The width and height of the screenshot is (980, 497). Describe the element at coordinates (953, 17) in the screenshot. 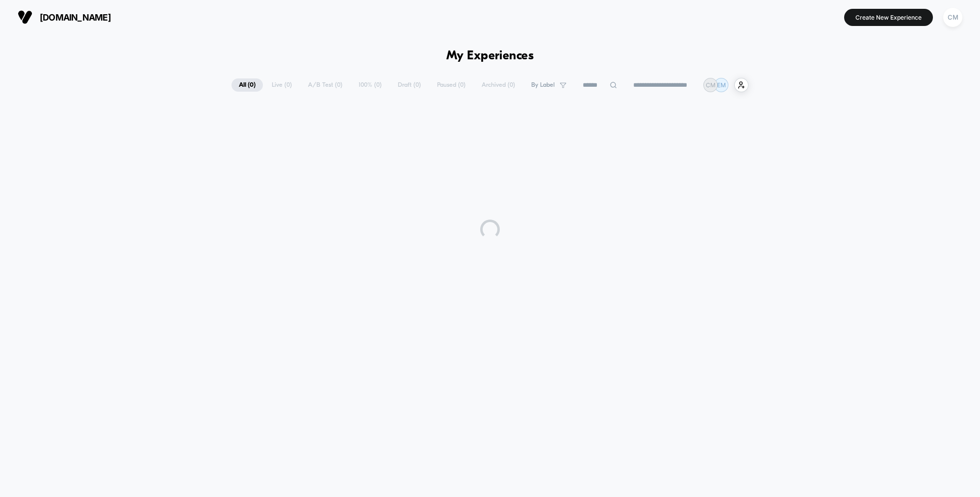

I see `div: CM` at that location.